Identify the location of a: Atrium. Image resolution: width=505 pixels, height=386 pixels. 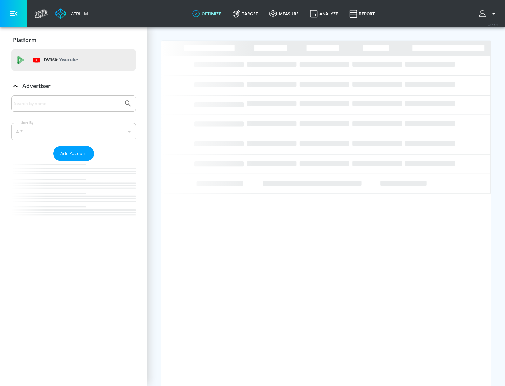
(72, 14).